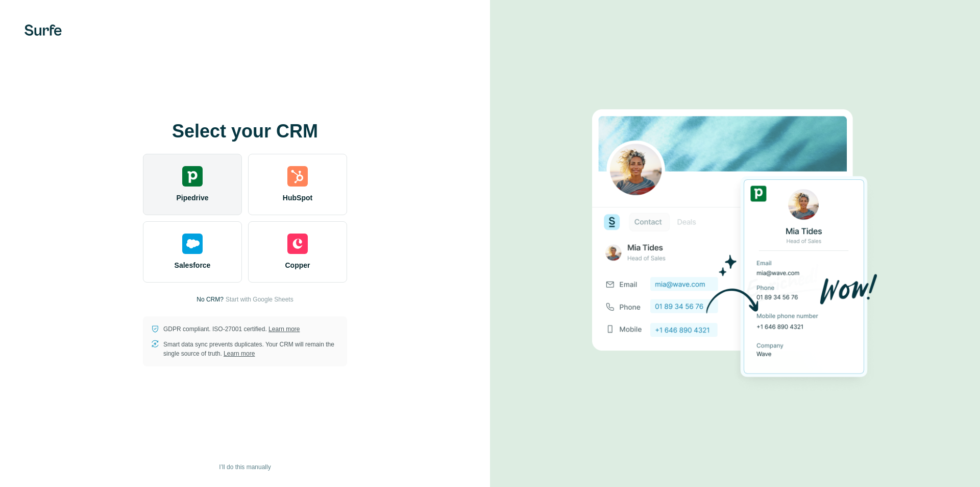 The height and width of the screenshot is (487, 980). What do you see at coordinates (298, 244) in the screenshot?
I see `img: copper's logo` at bounding box center [298, 244].